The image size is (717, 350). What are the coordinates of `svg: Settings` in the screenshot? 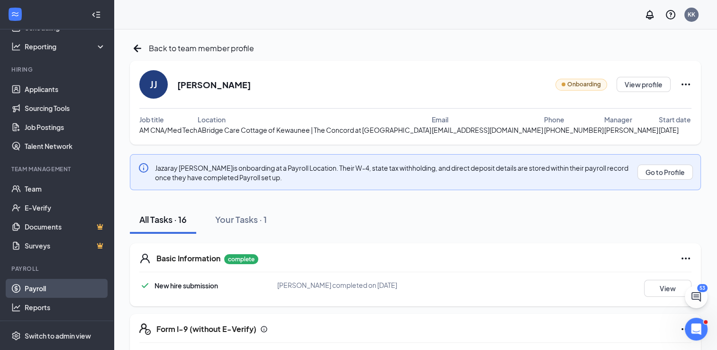 It's located at (16, 335).